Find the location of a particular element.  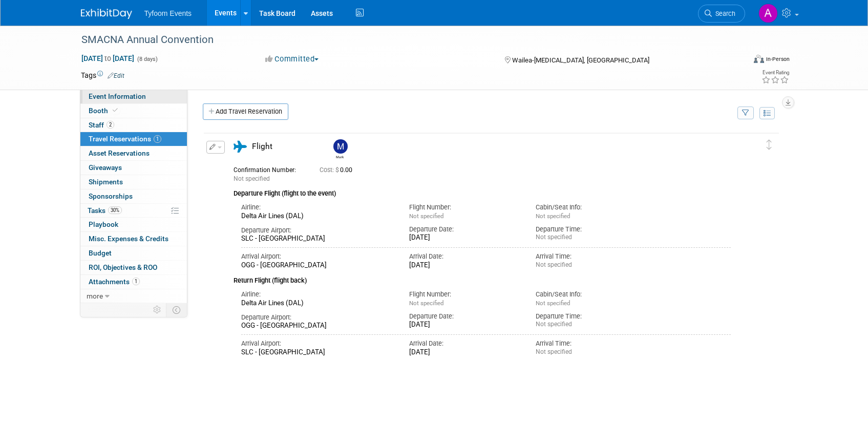

span: Event Information is located at coordinates (118, 96).